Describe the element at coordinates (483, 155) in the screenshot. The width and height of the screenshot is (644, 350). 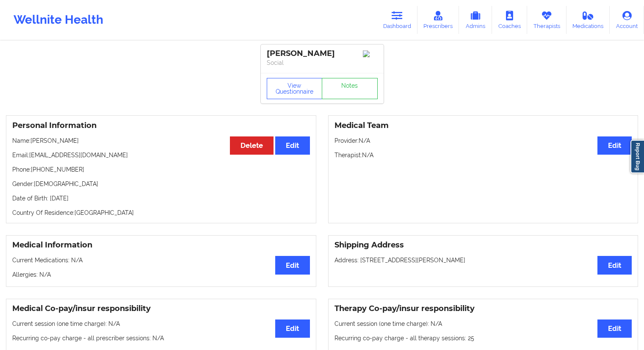
I see `p: Therapist: N/A` at that location.